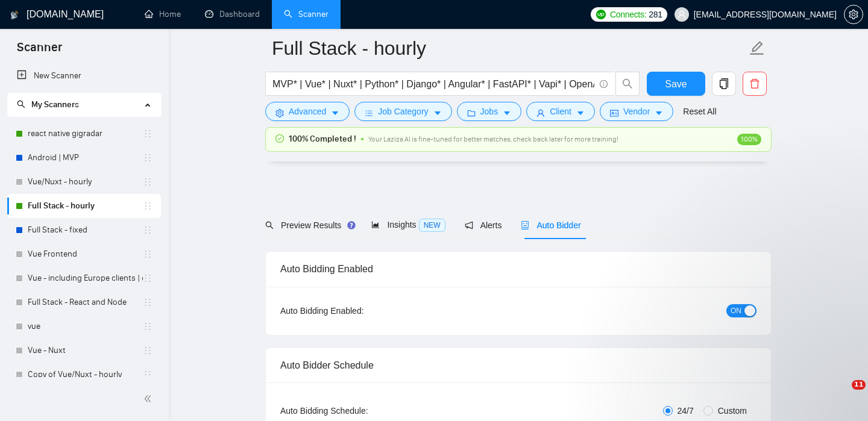 The image size is (868, 421). Describe the element at coordinates (403, 111) in the screenshot. I see `span: Job Category` at that location.